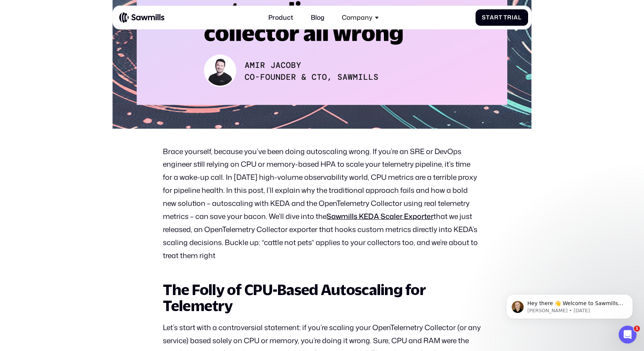  I want to click on span: l, so click(520, 18).